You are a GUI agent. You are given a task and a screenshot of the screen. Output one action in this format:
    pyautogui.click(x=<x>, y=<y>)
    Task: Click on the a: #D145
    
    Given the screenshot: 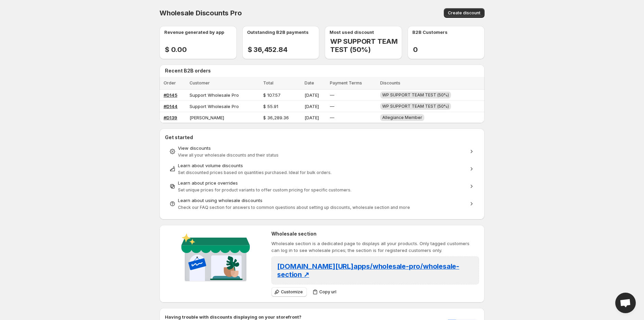 What is the action you would take?
    pyautogui.click(x=171, y=95)
    